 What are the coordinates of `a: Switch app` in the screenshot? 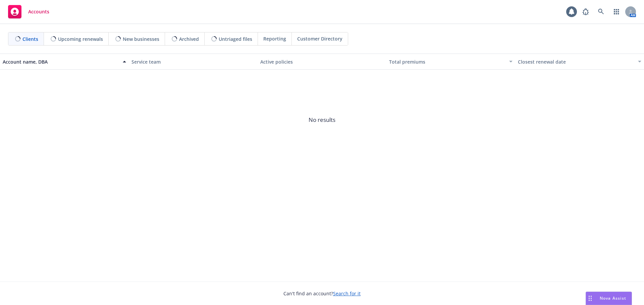 It's located at (616, 11).